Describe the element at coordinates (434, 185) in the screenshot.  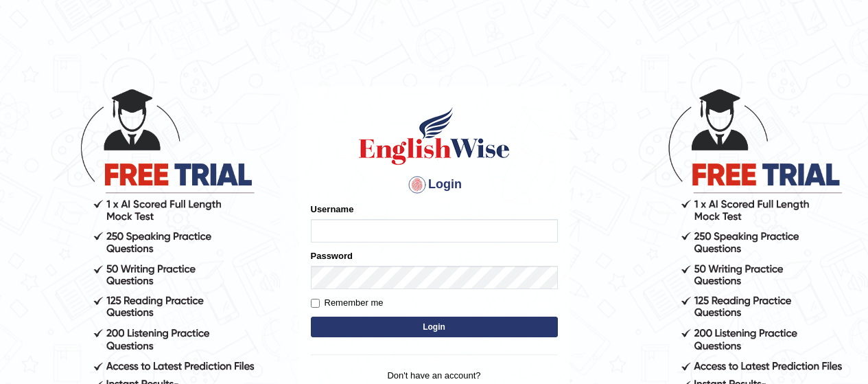
I see `h4: Login` at that location.